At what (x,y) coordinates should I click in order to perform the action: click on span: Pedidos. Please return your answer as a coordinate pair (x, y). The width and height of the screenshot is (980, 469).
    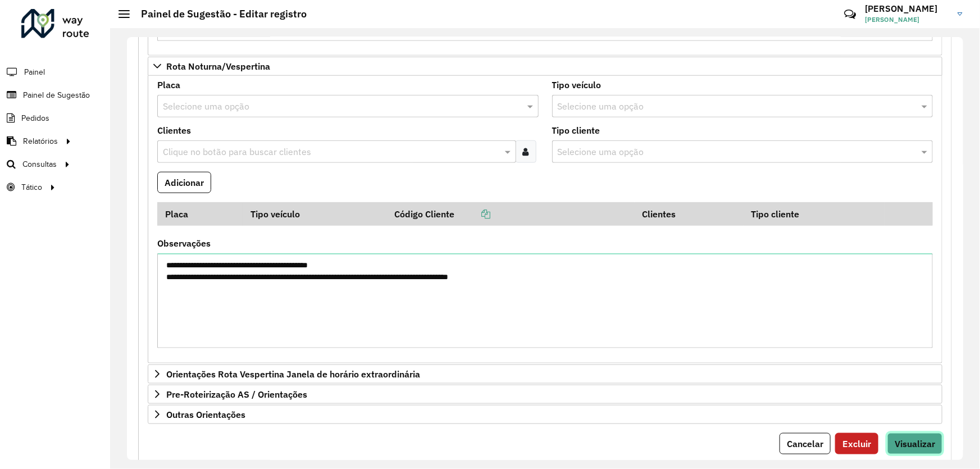
    Looking at the image, I should click on (36, 118).